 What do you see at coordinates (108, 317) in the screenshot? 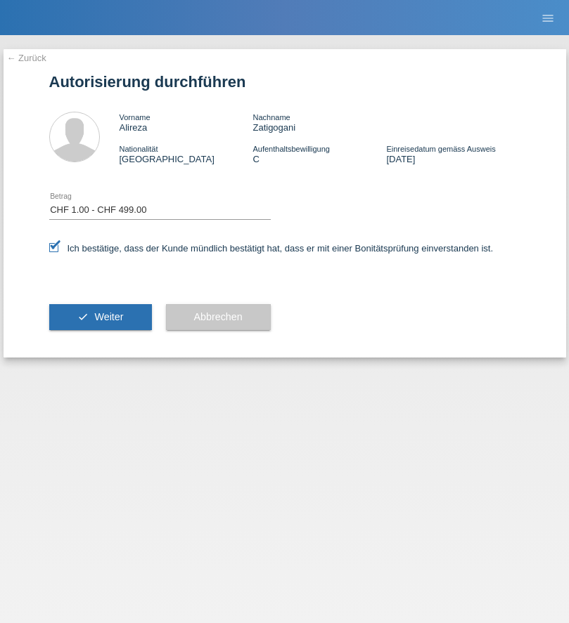
I see `span: Weiter` at bounding box center [108, 317].